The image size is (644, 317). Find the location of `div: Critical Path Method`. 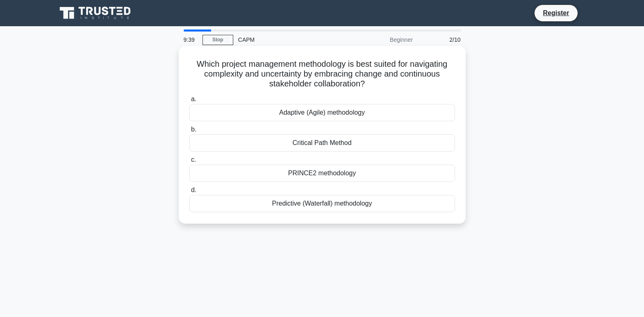

div: Critical Path Method is located at coordinates (322, 143).